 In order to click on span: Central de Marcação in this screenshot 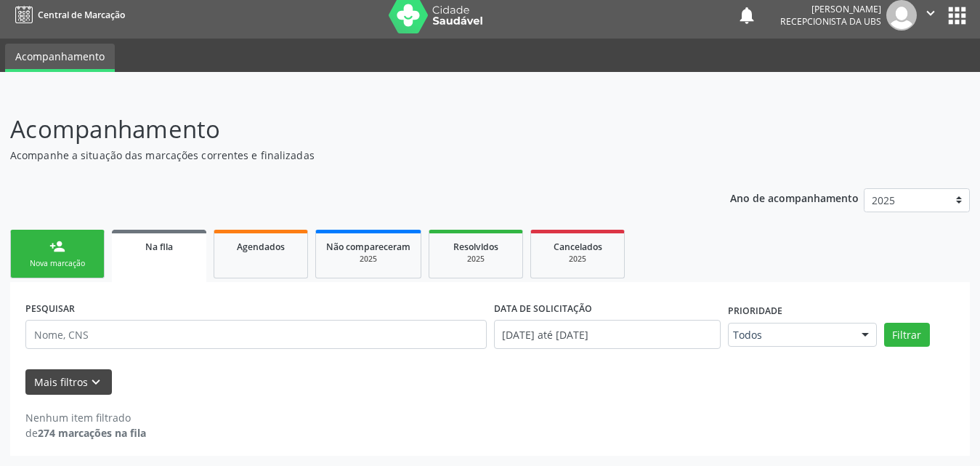, I will do `click(81, 14)`.